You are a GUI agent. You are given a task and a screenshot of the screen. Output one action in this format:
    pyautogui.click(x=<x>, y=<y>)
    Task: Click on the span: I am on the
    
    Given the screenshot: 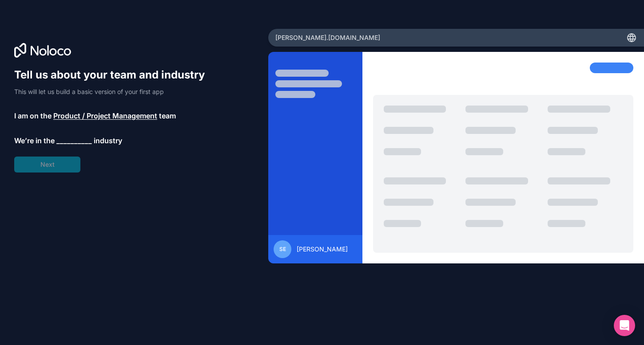 What is the action you would take?
    pyautogui.click(x=33, y=116)
    